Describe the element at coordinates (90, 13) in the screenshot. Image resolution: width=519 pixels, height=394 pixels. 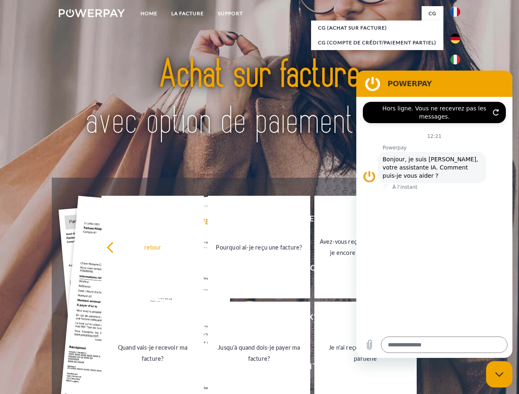
I see `h2: POWERPAY` at that location.